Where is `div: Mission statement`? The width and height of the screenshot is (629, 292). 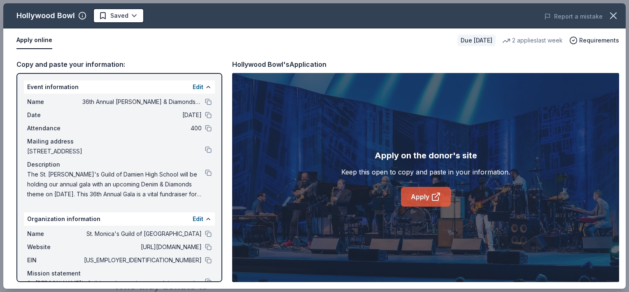 div: Mission statement is located at coordinates (119, 273).